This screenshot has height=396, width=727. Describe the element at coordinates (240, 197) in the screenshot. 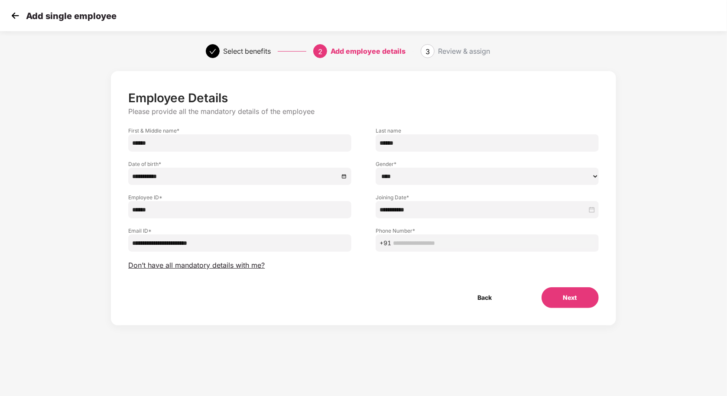

I see `label: Employee ID` at that location.